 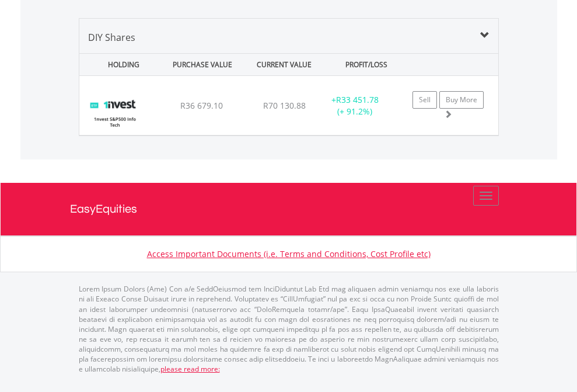 What do you see at coordinates (289, 209) in the screenshot?
I see `a: EasyEquities` at bounding box center [289, 209].